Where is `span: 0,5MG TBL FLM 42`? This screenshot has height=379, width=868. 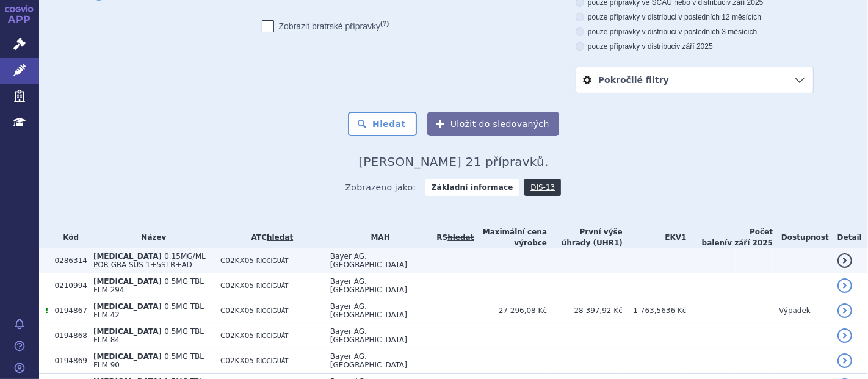
span: 0,5MG TBL FLM 42 is located at coordinates (148, 311).